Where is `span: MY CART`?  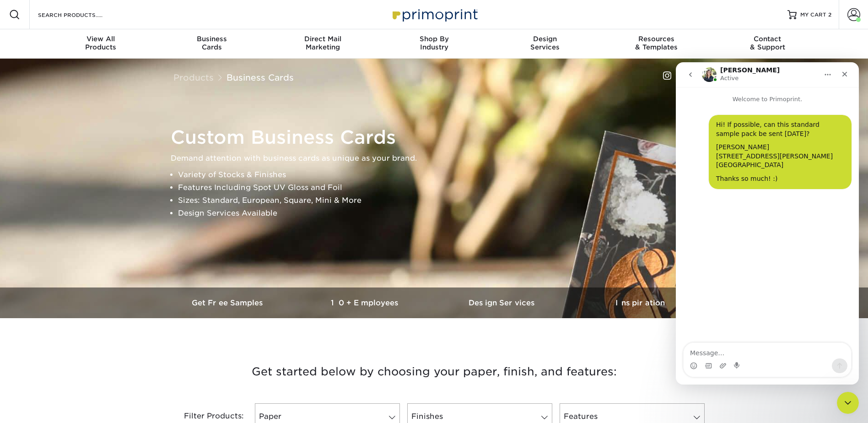
span: MY CART is located at coordinates (813, 14).